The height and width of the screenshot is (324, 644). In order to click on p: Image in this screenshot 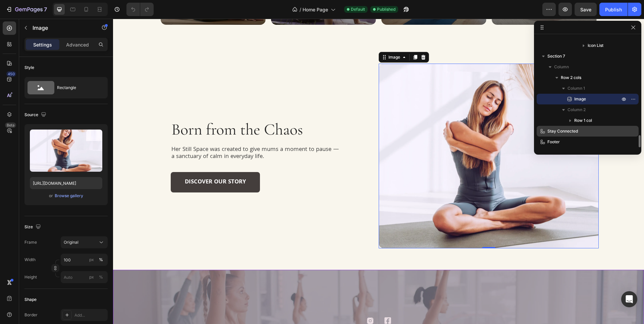, I will do `click(61, 28)`.